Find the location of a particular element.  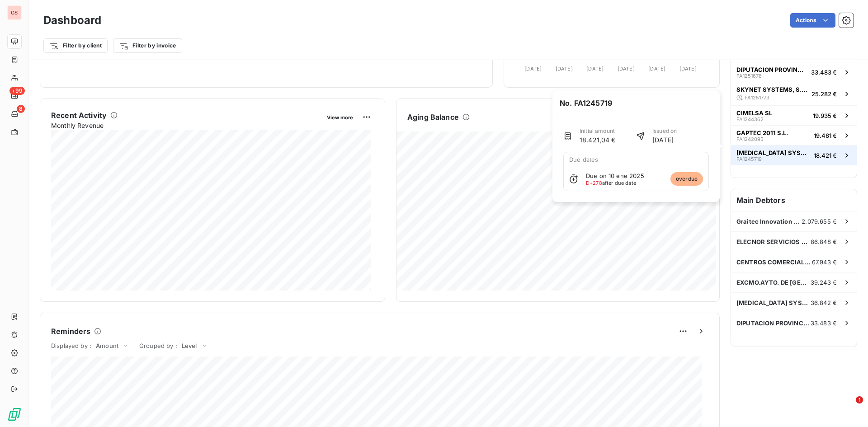

span: FA1251773 is located at coordinates (756, 98).